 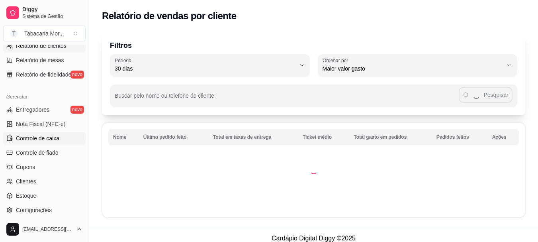 I want to click on a: Cupons, so click(x=44, y=167).